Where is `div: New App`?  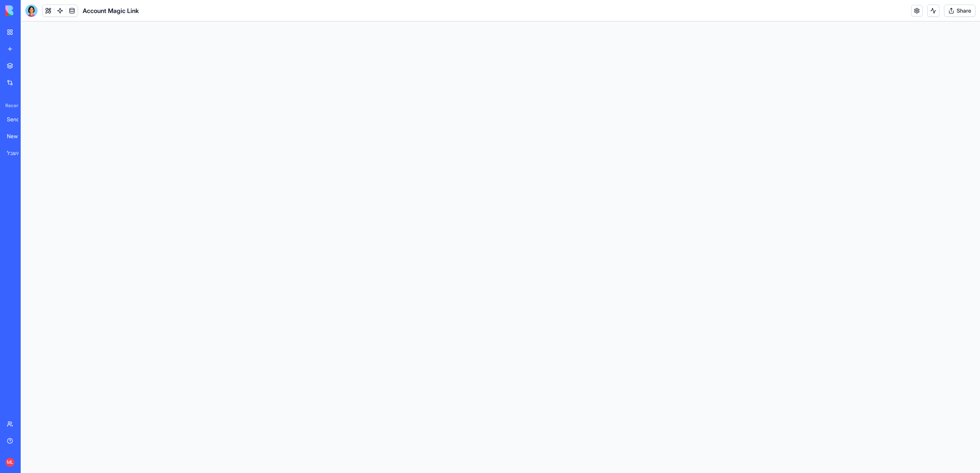 div: New App is located at coordinates (18, 136).